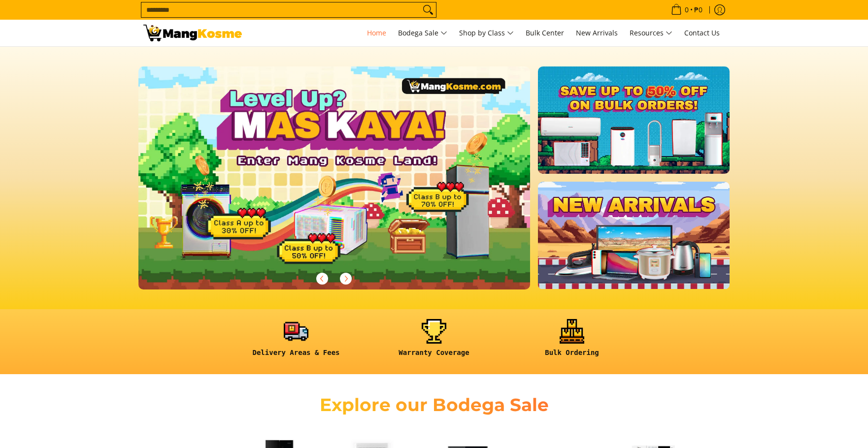 Image resolution: width=868 pixels, height=448 pixels. I want to click on button: Next, so click(346, 278).